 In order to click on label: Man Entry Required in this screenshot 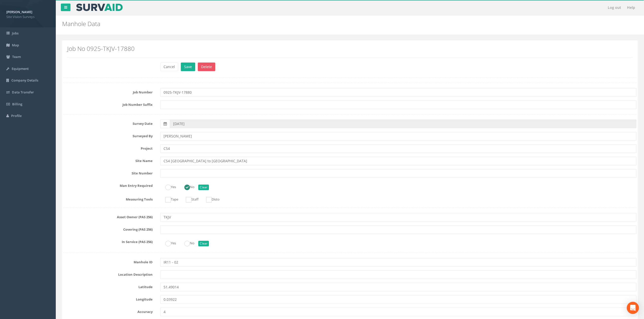, I will do `click(108, 185)`.